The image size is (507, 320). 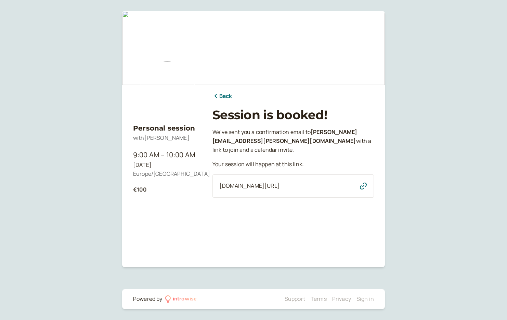 I want to click on a: Support, so click(x=295, y=299).